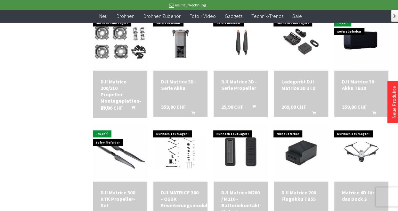 Image resolution: width=398 pixels, height=211 pixels. Describe the element at coordinates (300, 196) in the screenshot. I see `a: DJI Matrice 200 Flugakku TB55 430,59 CHF` at that location.